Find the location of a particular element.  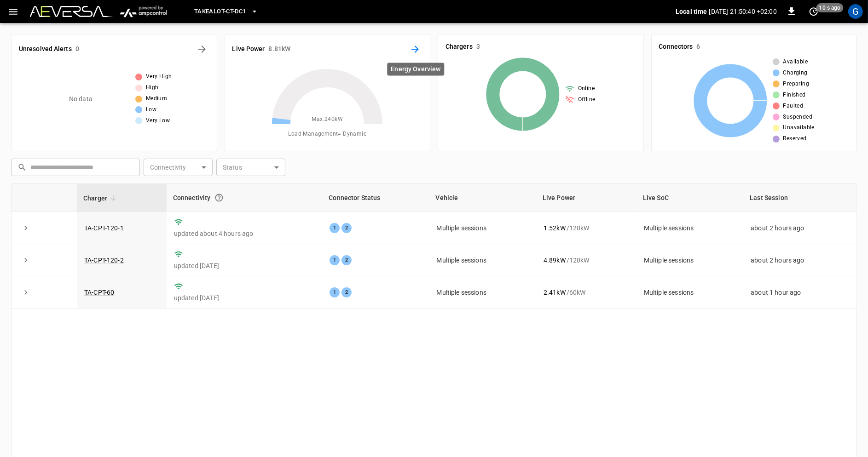

span: Medium is located at coordinates (157, 99).